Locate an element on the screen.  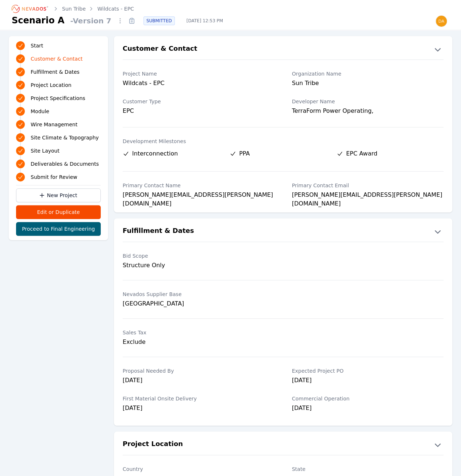
label: Bid Scope is located at coordinates (199, 256).